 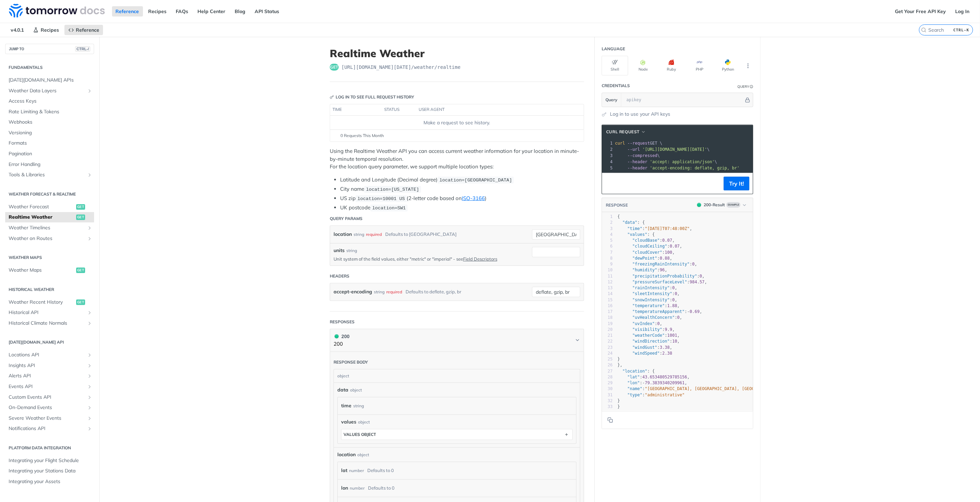 What do you see at coordinates (649, 305) in the screenshot?
I see `span: "temperature"` at bounding box center [649, 305].